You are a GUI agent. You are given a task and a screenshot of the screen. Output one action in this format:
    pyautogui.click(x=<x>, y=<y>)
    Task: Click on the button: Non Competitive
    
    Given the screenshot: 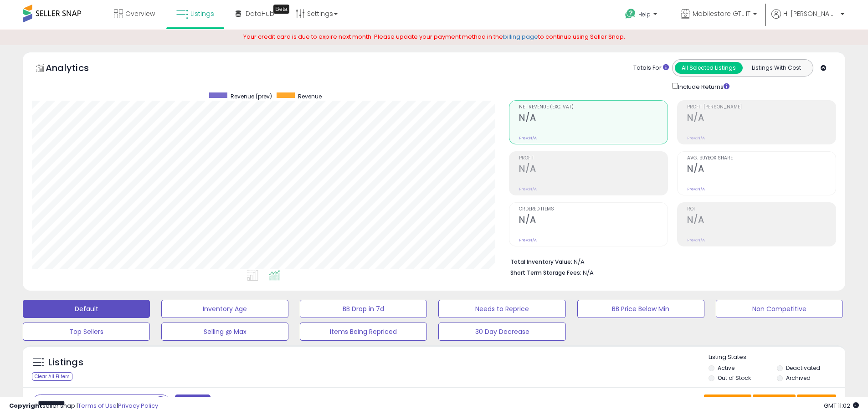 What is the action you would take?
    pyautogui.click(x=779, y=309)
    